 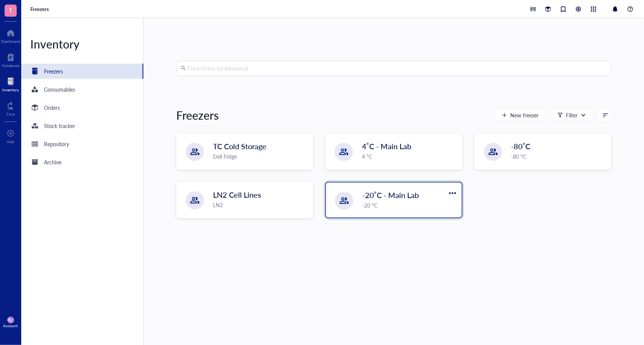 What do you see at coordinates (521, 146) in the screenshot?
I see `span: -80˚C` at bounding box center [521, 146].